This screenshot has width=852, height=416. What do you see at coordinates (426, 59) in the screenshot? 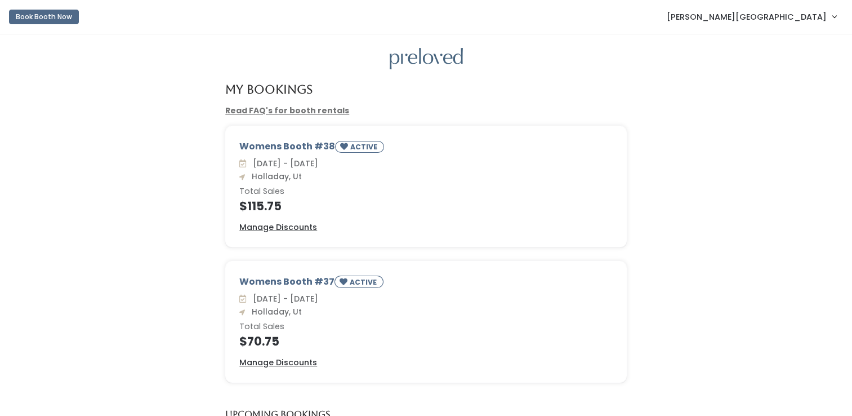
I see `img: preloved logo` at bounding box center [426, 59].